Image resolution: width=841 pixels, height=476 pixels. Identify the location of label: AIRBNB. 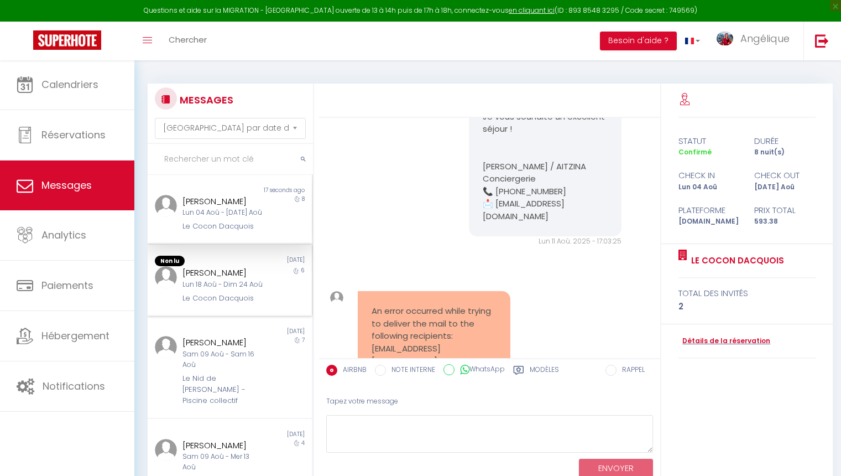
(352, 371).